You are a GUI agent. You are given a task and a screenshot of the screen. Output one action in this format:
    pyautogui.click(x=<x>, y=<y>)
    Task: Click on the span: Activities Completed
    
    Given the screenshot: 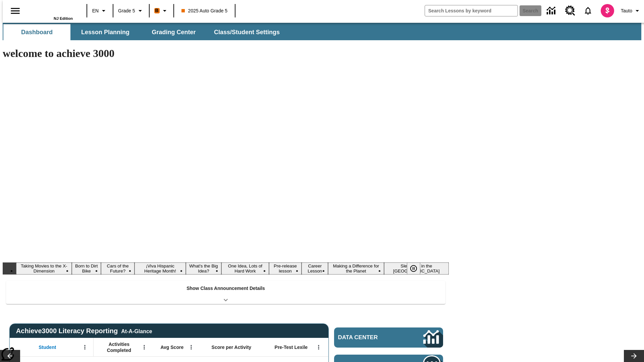 What is the action you would take?
    pyautogui.click(x=119, y=347)
    